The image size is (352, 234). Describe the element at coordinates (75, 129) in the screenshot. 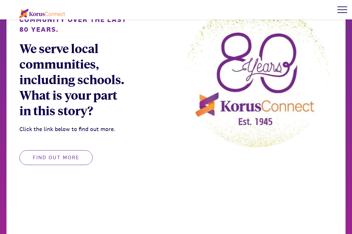

I see `div: Click the link below to find out more.` at that location.